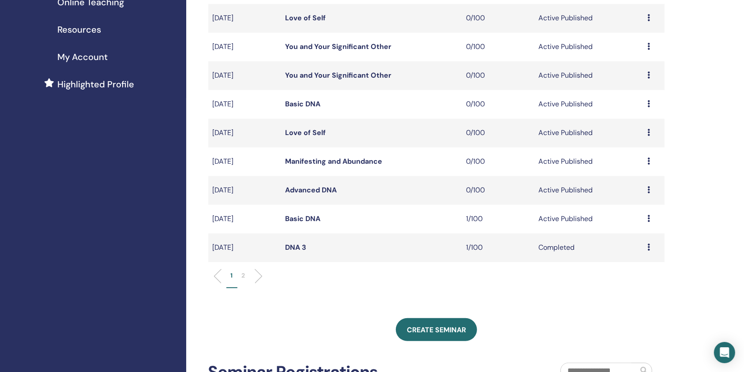 The height and width of the screenshot is (372, 744). What do you see at coordinates (311, 190) in the screenshot?
I see `a: Advanced DNA` at bounding box center [311, 190].